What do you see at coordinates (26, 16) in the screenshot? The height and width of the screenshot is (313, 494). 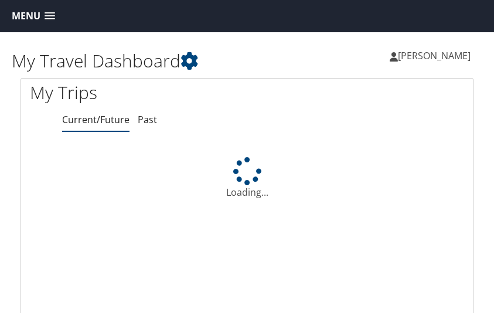 I see `span: Menu` at bounding box center [26, 16].